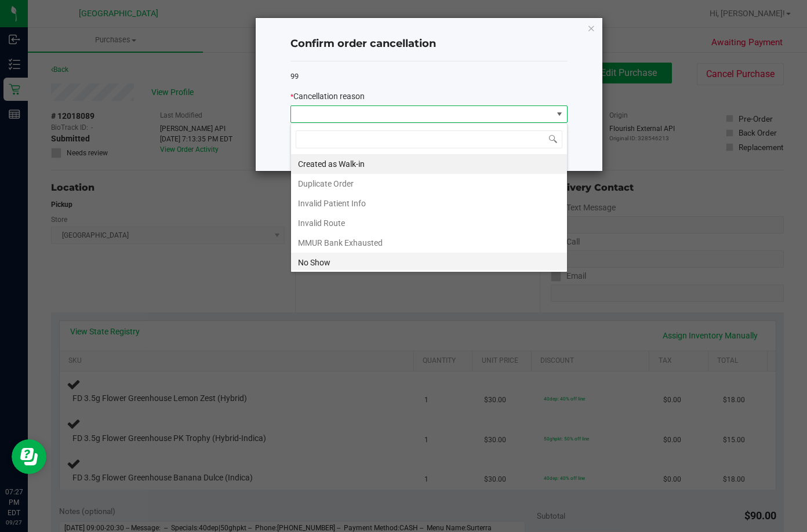 The image size is (807, 532). What do you see at coordinates (428, 242) in the screenshot?
I see `li: MMUR Bank Exhausted` at bounding box center [428, 242].